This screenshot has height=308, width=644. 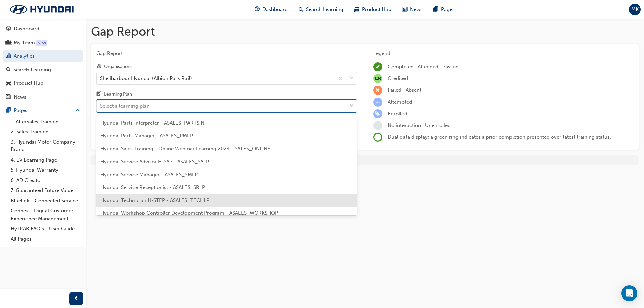 I want to click on a: 6. AD Creator, so click(x=45, y=181).